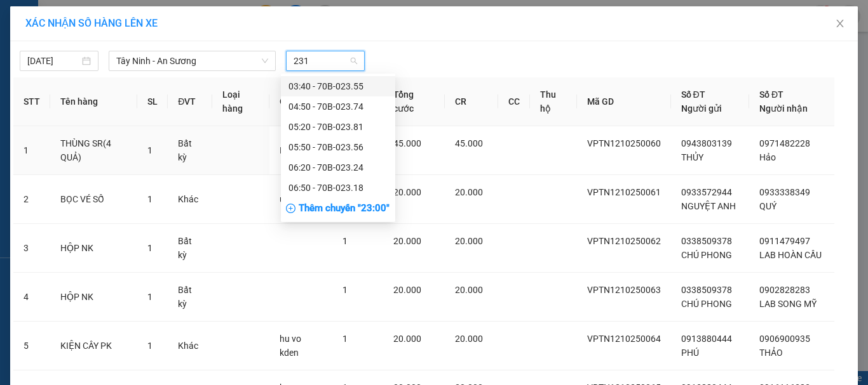  What do you see at coordinates (414, 102) in the screenshot?
I see `th: Tổng cước` at bounding box center [414, 102].